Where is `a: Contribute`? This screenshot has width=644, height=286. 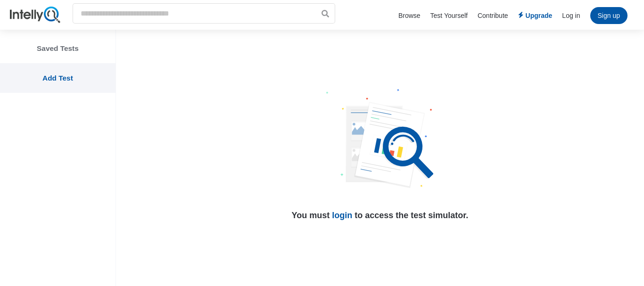
a: Contribute is located at coordinates (493, 16).